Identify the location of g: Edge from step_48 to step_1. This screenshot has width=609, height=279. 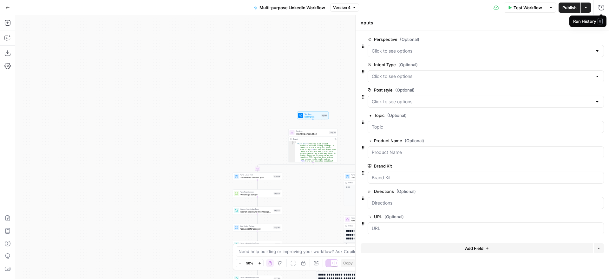
(257, 236).